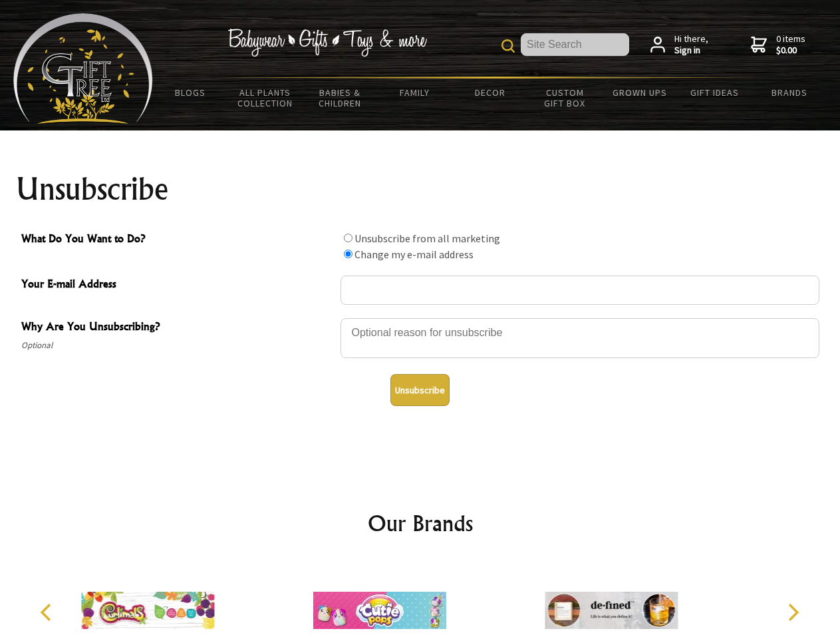 This screenshot has width=840, height=639. I want to click on h1: Unsubscribe, so click(420, 189).